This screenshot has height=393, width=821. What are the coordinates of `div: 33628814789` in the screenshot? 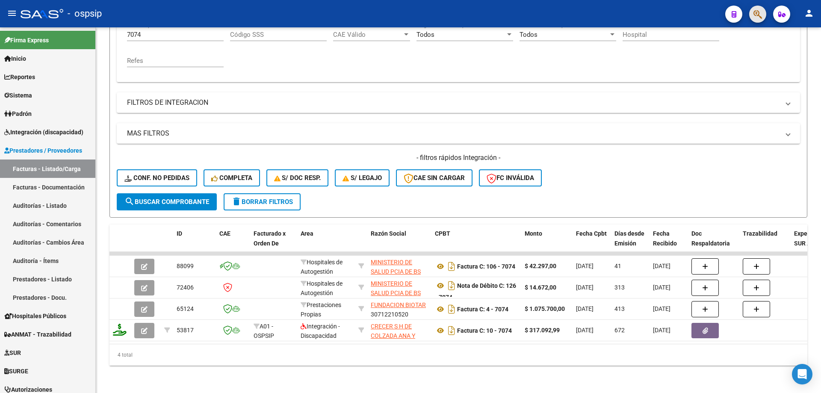 It's located at (399, 330).